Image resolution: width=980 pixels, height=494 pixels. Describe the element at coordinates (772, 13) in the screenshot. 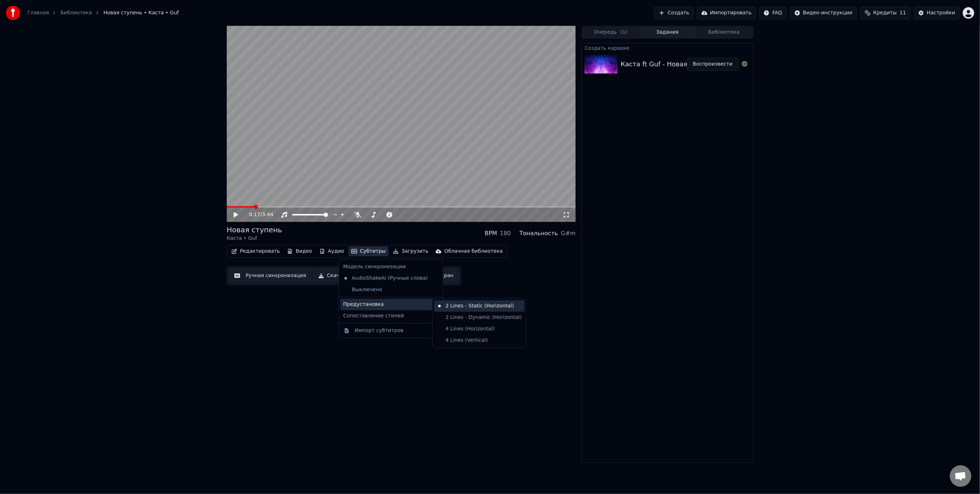

I see `button: FAQ` at that location.